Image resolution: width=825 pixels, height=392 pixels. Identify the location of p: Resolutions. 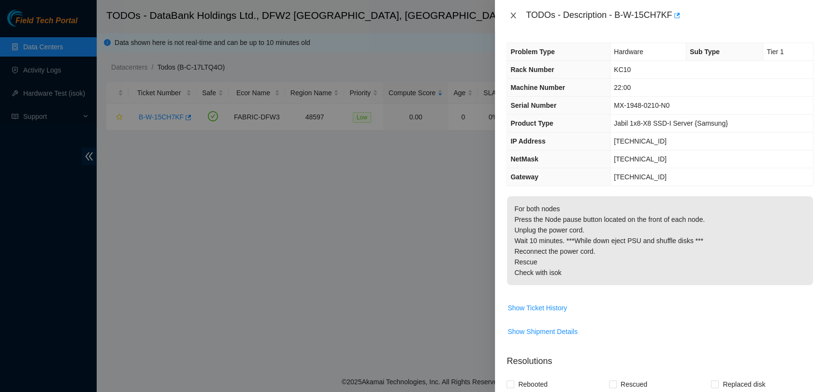
(660, 357).